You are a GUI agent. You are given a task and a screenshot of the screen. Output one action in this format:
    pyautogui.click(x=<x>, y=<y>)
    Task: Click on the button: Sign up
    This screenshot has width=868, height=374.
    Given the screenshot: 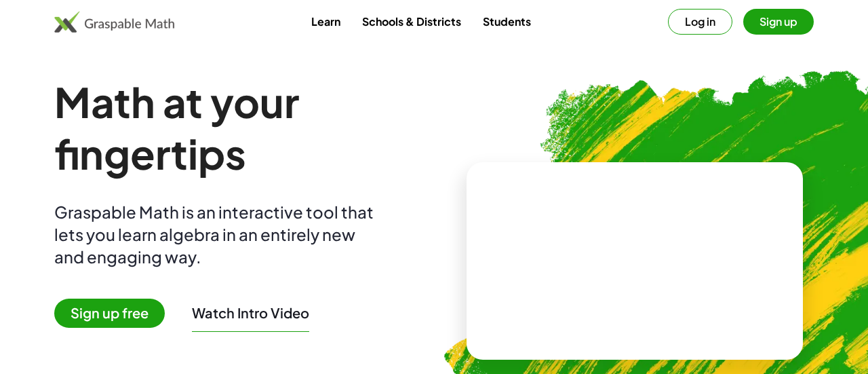 What is the action you would take?
    pyautogui.click(x=779, y=22)
    